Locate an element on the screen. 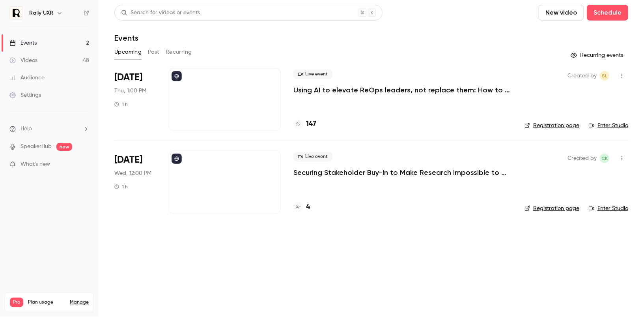 This screenshot has height=317, width=644. span: SL is located at coordinates (605, 76).